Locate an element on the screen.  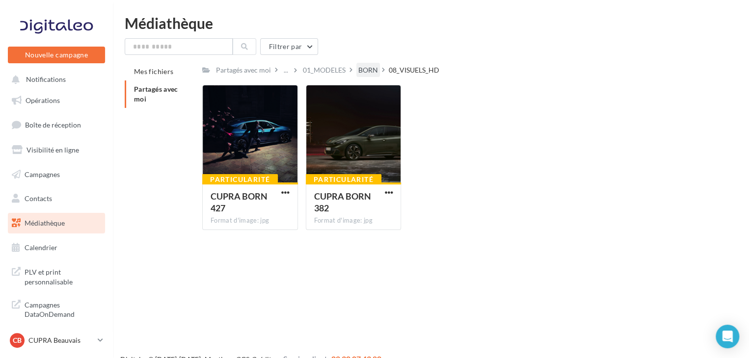
span: Campagnes DataOnDemand is located at coordinates (63, 309).